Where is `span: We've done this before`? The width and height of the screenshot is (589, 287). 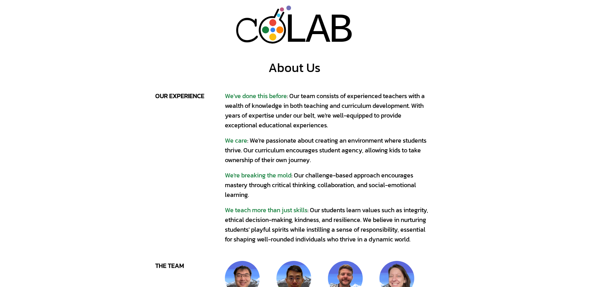
span: We've done this before is located at coordinates (256, 96).